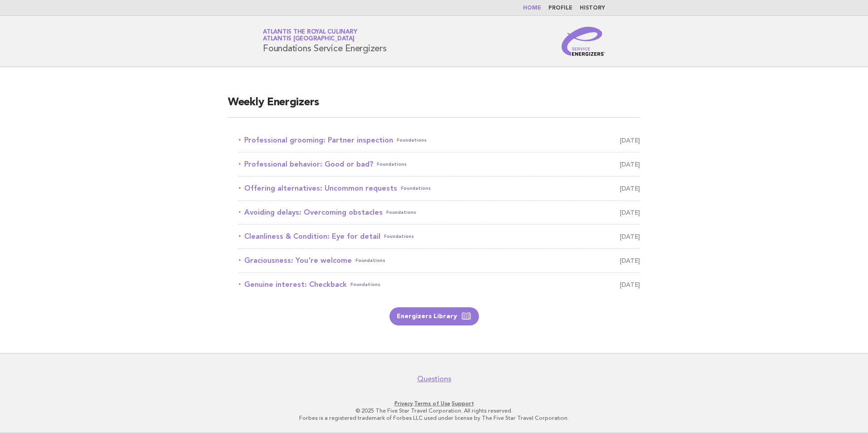 This screenshot has height=433, width=868. I want to click on a: History, so click(593, 8).